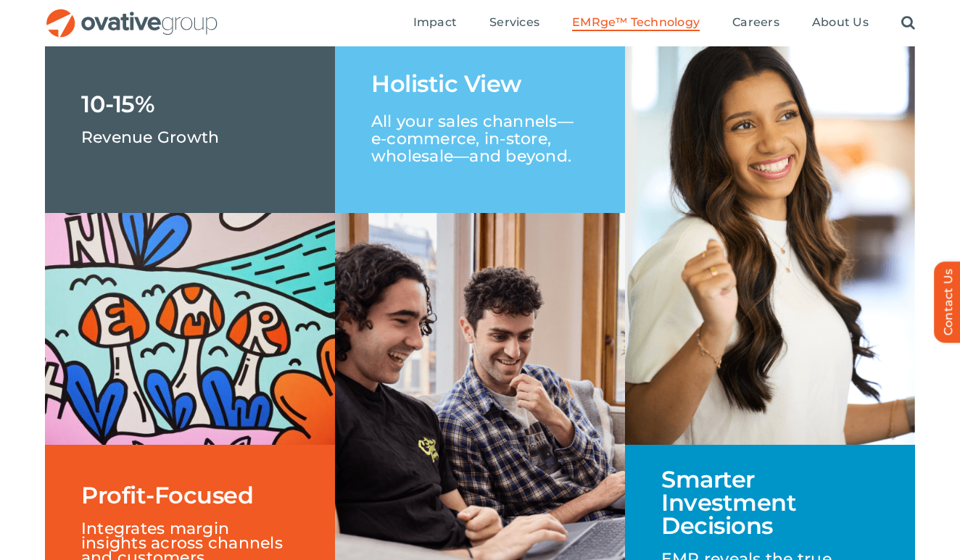 Image resolution: width=960 pixels, height=560 pixels. What do you see at coordinates (132, 14) in the screenshot?
I see `a: OG_Full_horizontal_RGB` at bounding box center [132, 14].